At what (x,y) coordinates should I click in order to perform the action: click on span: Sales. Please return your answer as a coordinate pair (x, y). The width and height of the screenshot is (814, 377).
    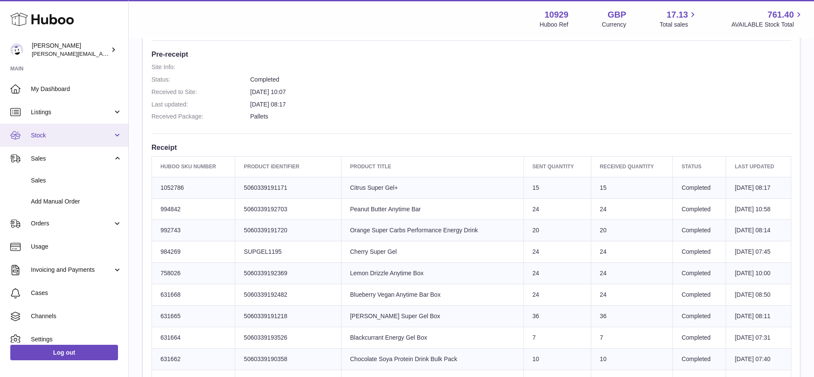
    Looking at the image, I should click on (72, 158).